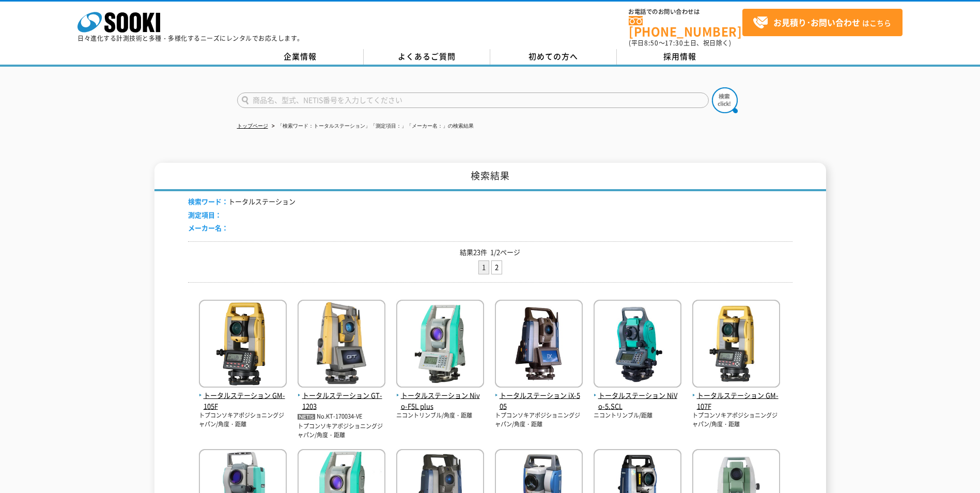 The height and width of the screenshot is (493, 980). Describe the element at coordinates (822, 22) in the screenshot. I see `a: お見積り･お問い合わせはこちら` at that location.